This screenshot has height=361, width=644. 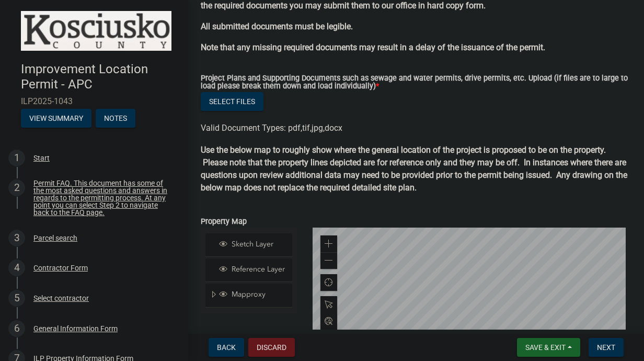 I want to click on div: Zoom in, so click(x=329, y=243).